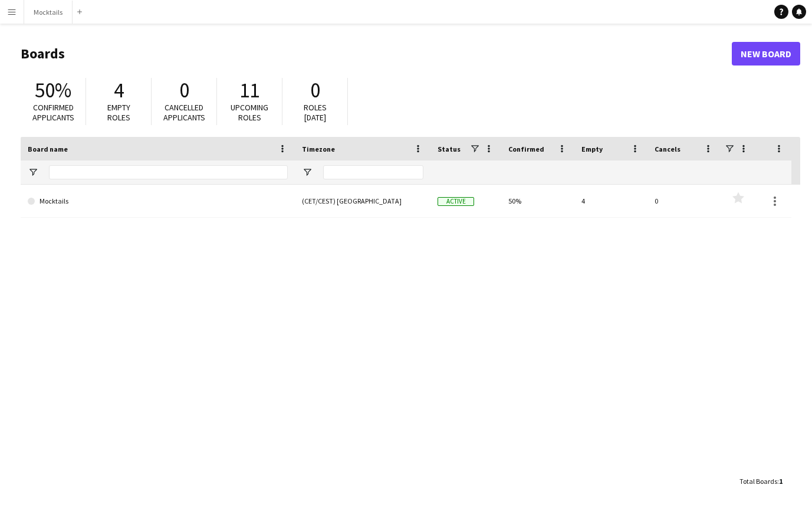  Describe the element at coordinates (449, 149) in the screenshot. I see `span: Status` at that location.